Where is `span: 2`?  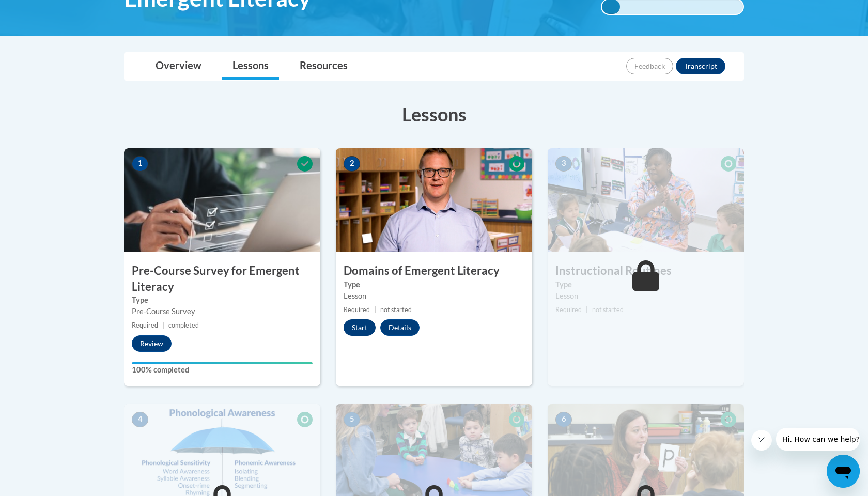
span: 2 is located at coordinates (352, 164).